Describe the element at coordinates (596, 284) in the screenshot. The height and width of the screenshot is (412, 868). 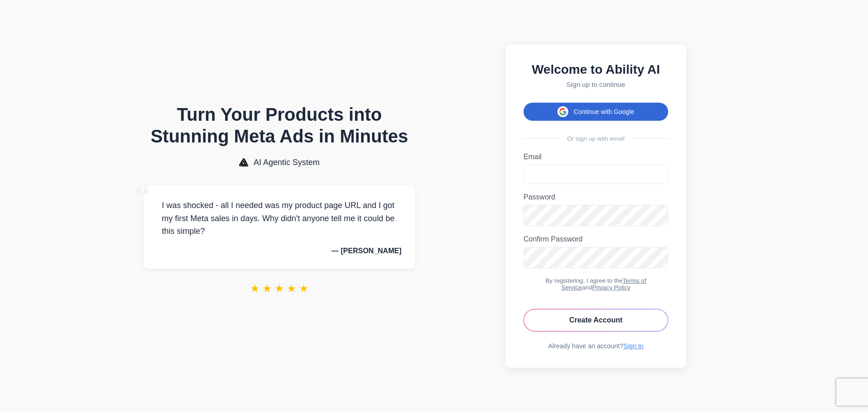
I see `div: By registering, I agree to the and` at that location.